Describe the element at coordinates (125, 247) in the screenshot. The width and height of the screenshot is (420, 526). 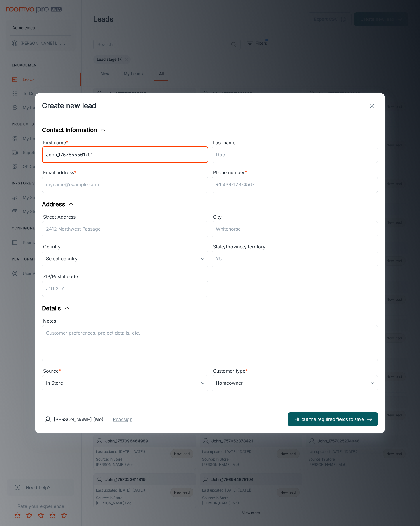
I see `div: Country` at that location.